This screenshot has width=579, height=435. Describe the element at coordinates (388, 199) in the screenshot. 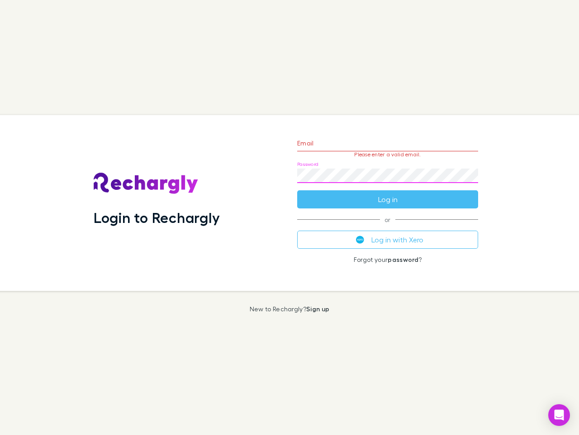

I see `button: Log in` at that location.